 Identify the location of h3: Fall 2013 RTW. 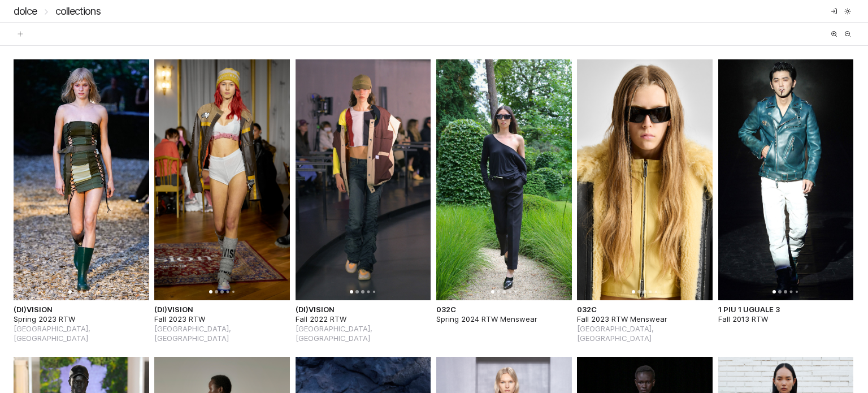
(786, 319).